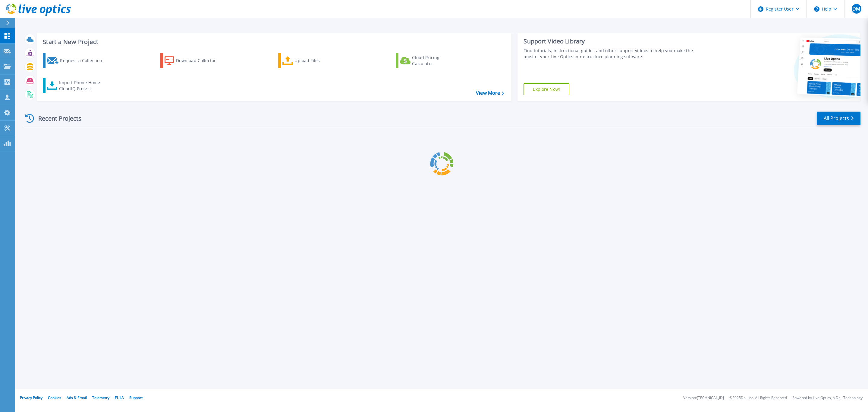 The height and width of the screenshot is (412, 868). Describe the element at coordinates (547, 90) in the screenshot. I see `a: Explore Now!` at that location.